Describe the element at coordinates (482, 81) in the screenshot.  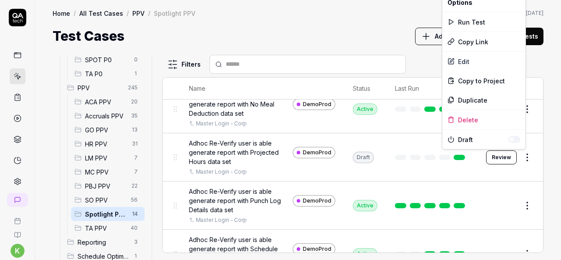
I see `span: Copy to Project` at that location.